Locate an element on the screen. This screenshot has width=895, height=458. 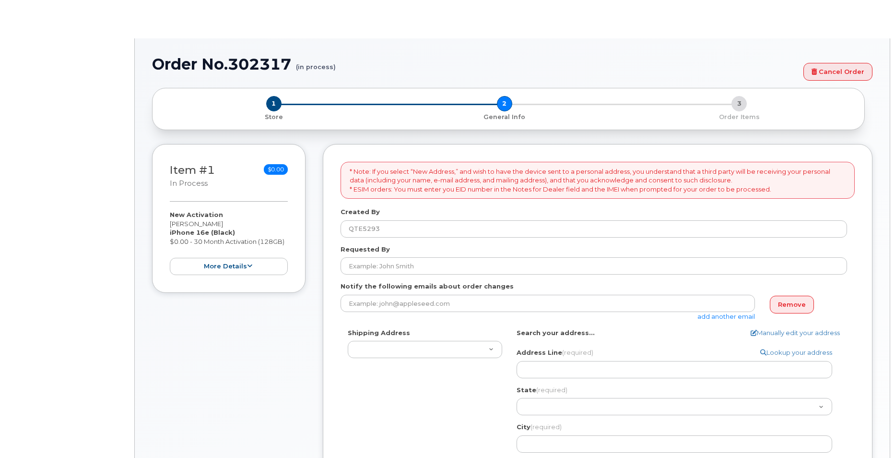
input: Example: john@appleseed.com is located at coordinates (548, 303).